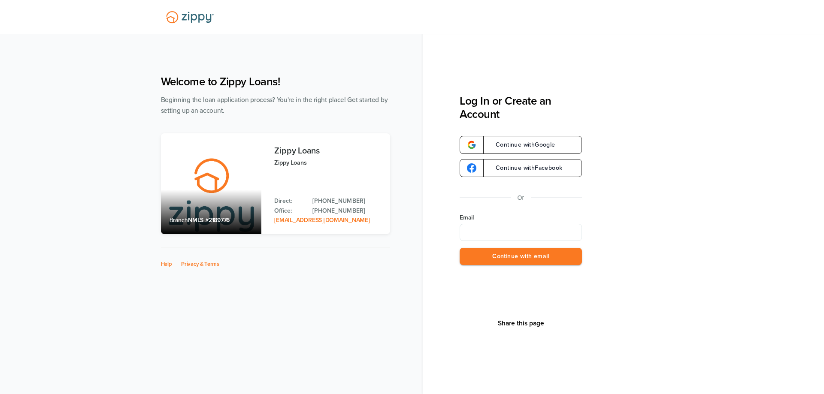  Describe the element at coordinates (347, 201) in the screenshot. I see `a: Direct Phone: 512-975-2947` at that location.